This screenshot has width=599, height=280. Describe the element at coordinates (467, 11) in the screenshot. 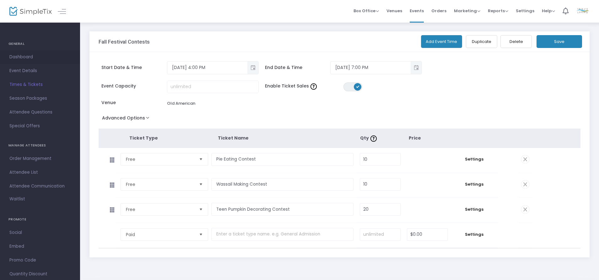

I see `span: Marketing` at that location.